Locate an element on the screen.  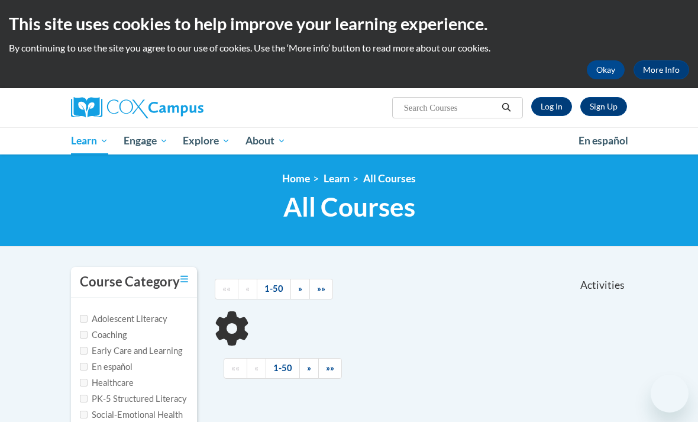
a: Toggle collapse is located at coordinates (184, 279).